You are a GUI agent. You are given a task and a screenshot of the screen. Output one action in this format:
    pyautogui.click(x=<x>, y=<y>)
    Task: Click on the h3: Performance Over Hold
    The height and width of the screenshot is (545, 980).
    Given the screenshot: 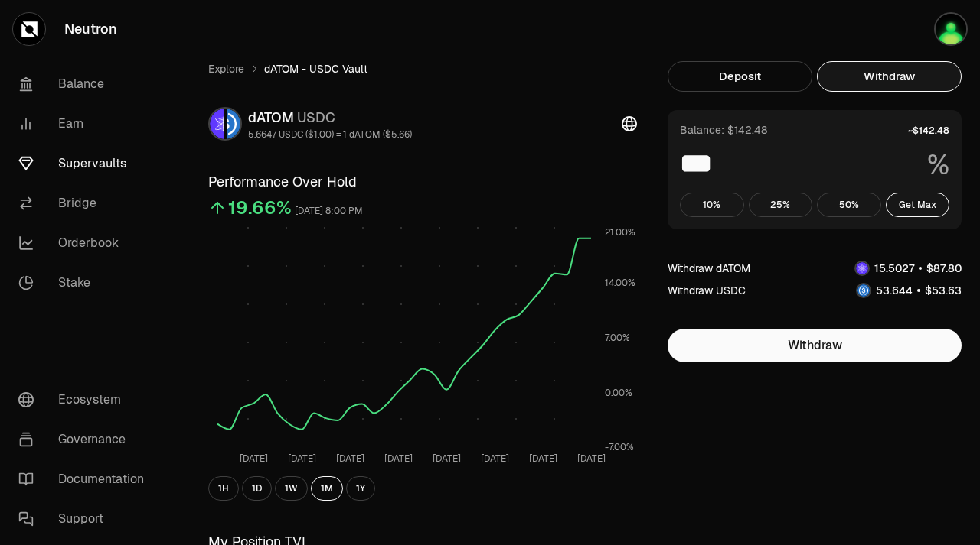 What is the action you would take?
    pyautogui.click(x=422, y=182)
    